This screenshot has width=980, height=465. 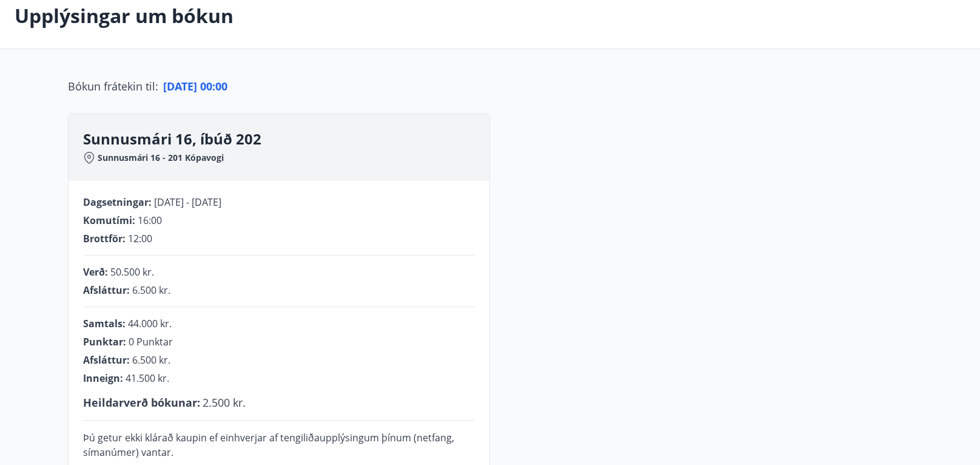 I want to click on span: 2.500 kr., so click(x=223, y=402).